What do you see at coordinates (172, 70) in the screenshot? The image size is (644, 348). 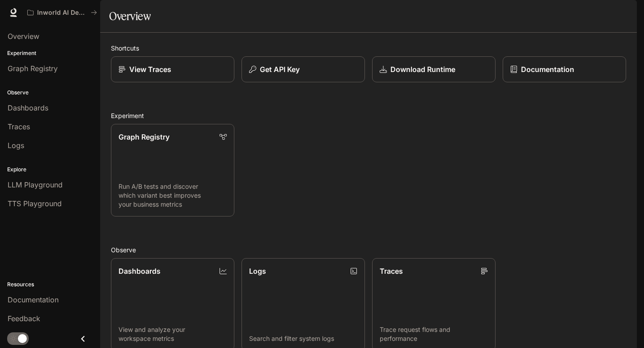 I see `a: View Traces` at bounding box center [172, 70].